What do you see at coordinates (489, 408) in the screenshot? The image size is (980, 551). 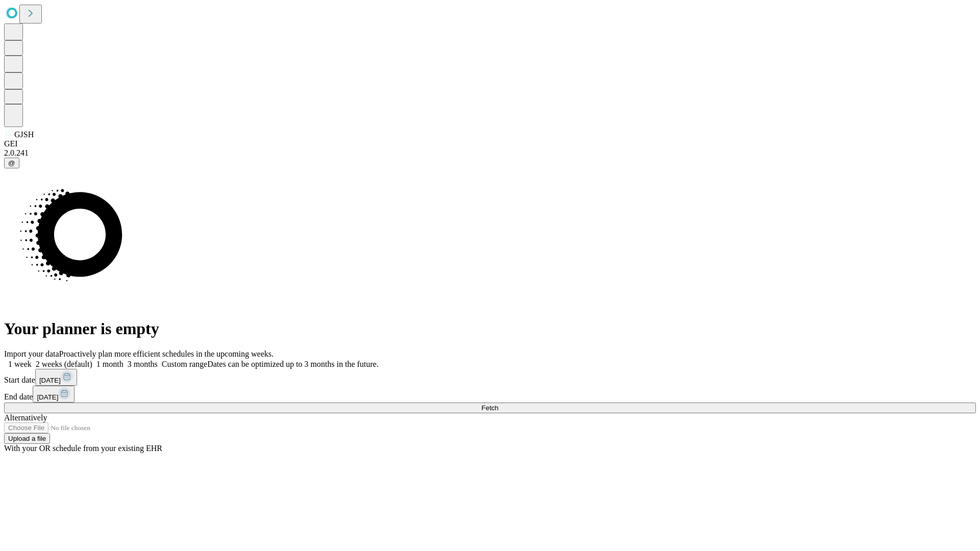 I see `span: Fetch` at bounding box center [489, 408].